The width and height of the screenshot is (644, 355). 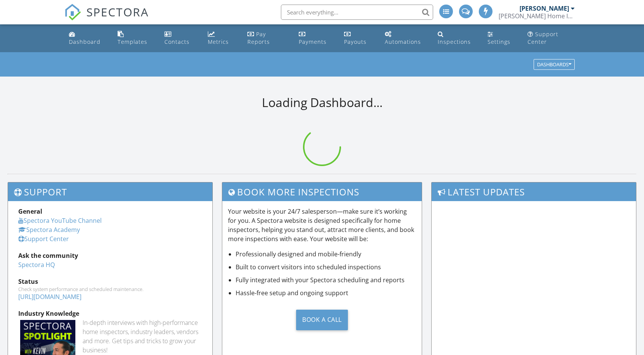 I want to click on input: Search everything..., so click(x=357, y=12).